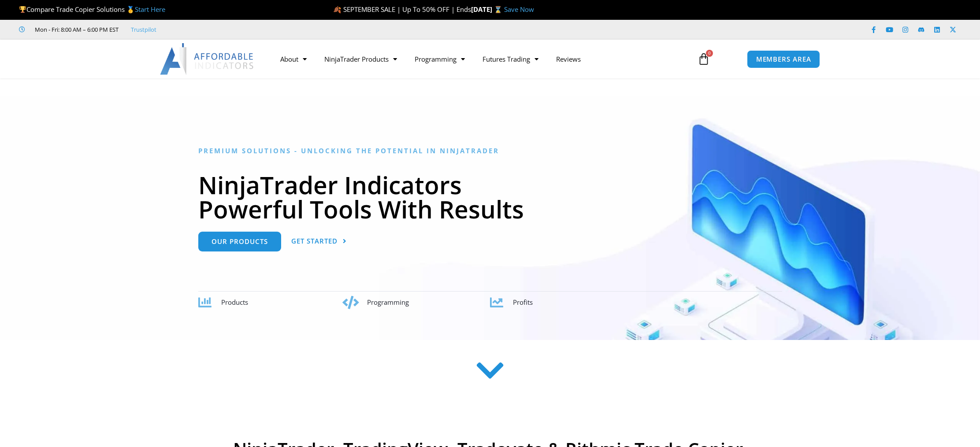 The image size is (980, 447). I want to click on nav: Menu, so click(480, 59).